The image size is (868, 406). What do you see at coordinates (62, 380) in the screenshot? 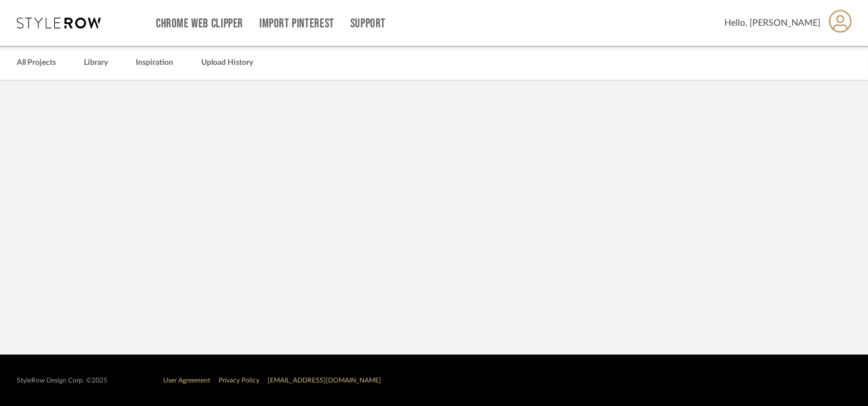
I see `div: StyleRow Design Corp. ©2025` at bounding box center [62, 380].